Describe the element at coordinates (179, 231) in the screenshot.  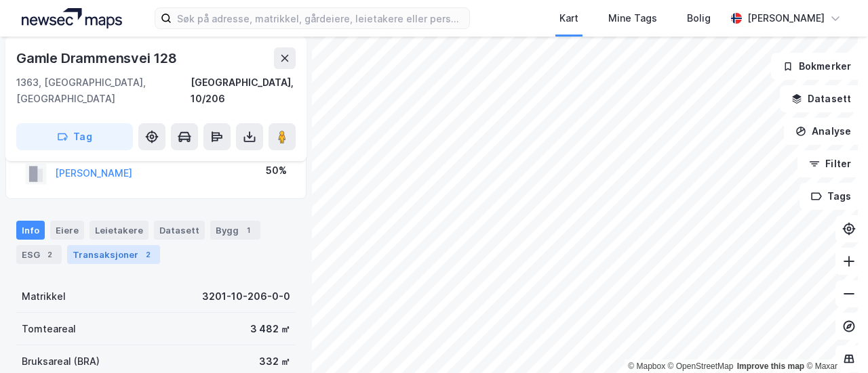
I see `div: Datasett` at that location.